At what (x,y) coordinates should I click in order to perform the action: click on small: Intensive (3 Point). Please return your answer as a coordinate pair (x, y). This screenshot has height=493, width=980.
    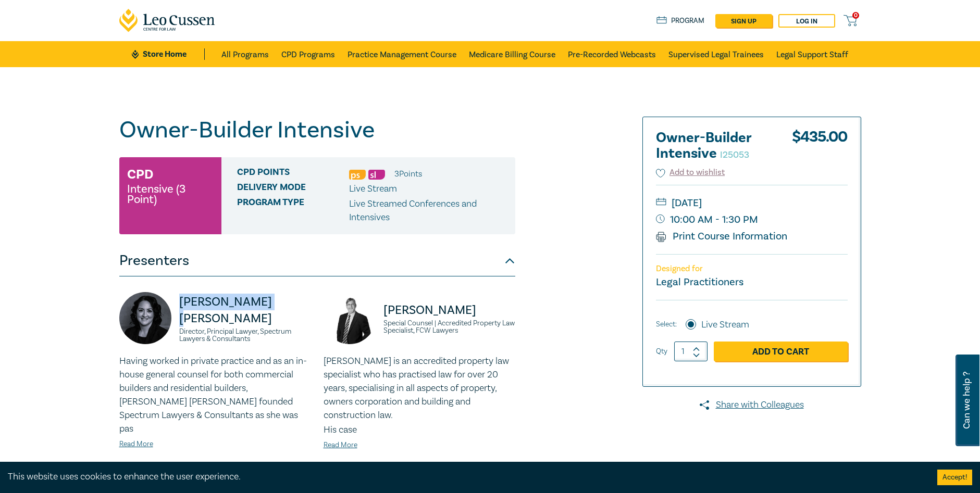
    Looking at the image, I should click on (171, 194).